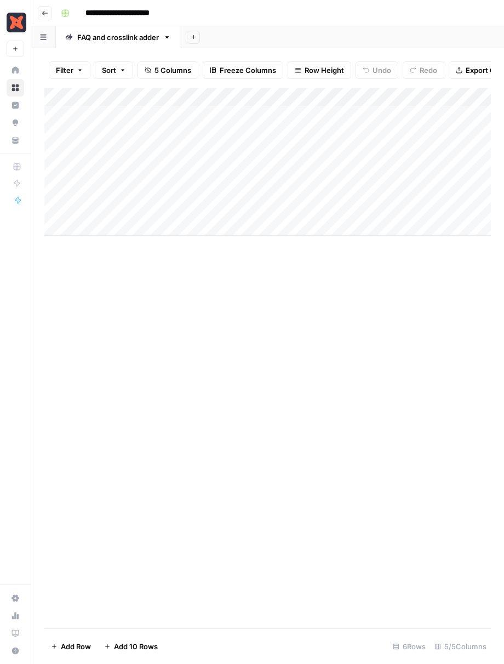 This screenshot has width=504, height=664. What do you see at coordinates (15, 105) in the screenshot?
I see `a: Insights` at bounding box center [15, 105].